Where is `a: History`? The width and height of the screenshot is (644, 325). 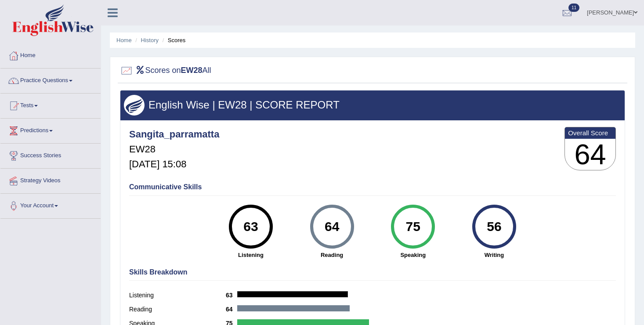 a: History is located at coordinates (150, 40).